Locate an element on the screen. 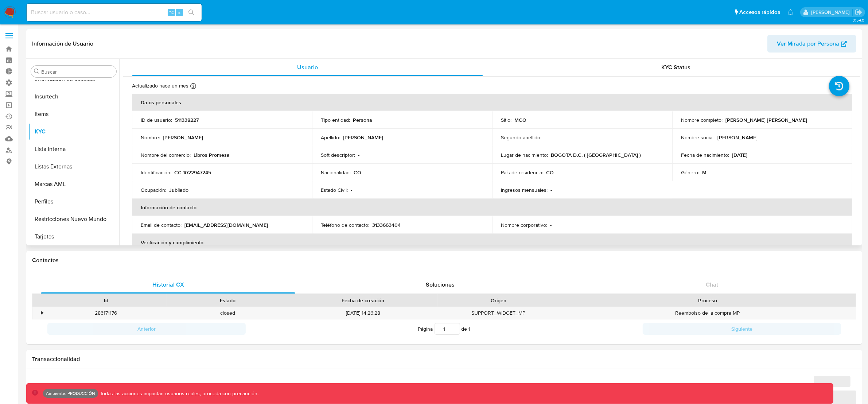 This screenshot has height=404, width=868. button: Listas Externas is located at coordinates (74, 167).